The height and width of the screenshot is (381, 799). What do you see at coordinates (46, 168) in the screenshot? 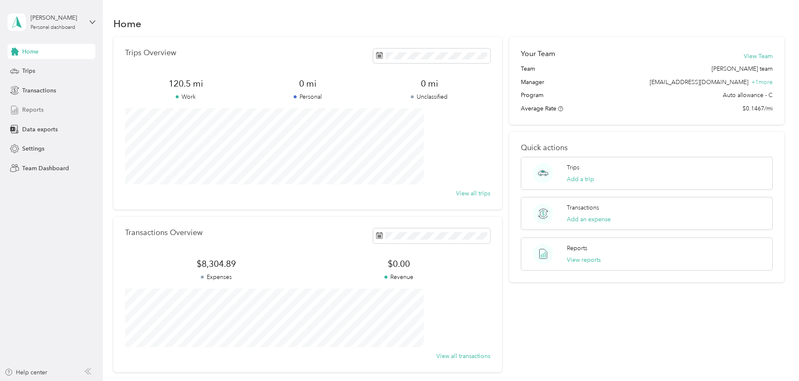
I see `span: Team Dashboard` at bounding box center [46, 168].